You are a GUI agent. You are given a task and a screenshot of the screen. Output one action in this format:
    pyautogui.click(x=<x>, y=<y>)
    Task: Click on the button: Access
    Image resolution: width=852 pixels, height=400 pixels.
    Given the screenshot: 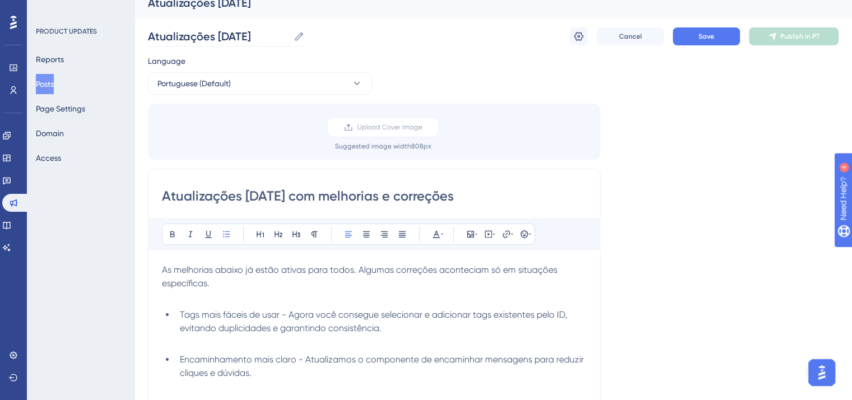 What is the action you would take?
    pyautogui.click(x=48, y=158)
    